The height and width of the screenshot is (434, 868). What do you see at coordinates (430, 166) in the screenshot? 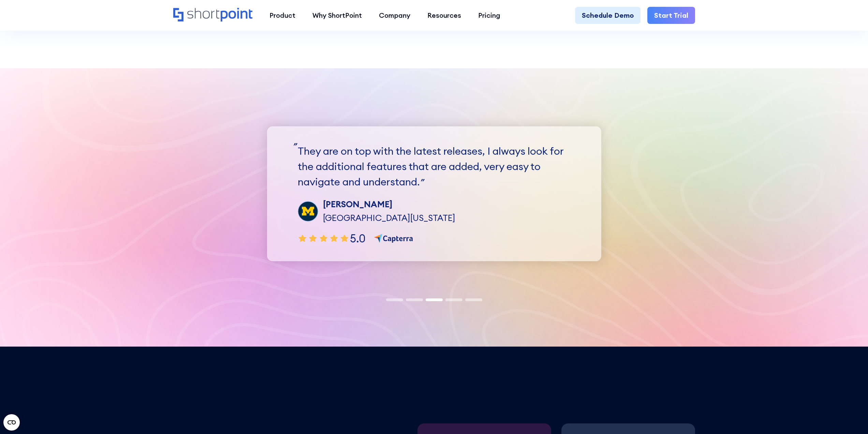
I see `p: They are on top with the latest releases, I always look for the additional features that are adde...` at bounding box center [430, 166].